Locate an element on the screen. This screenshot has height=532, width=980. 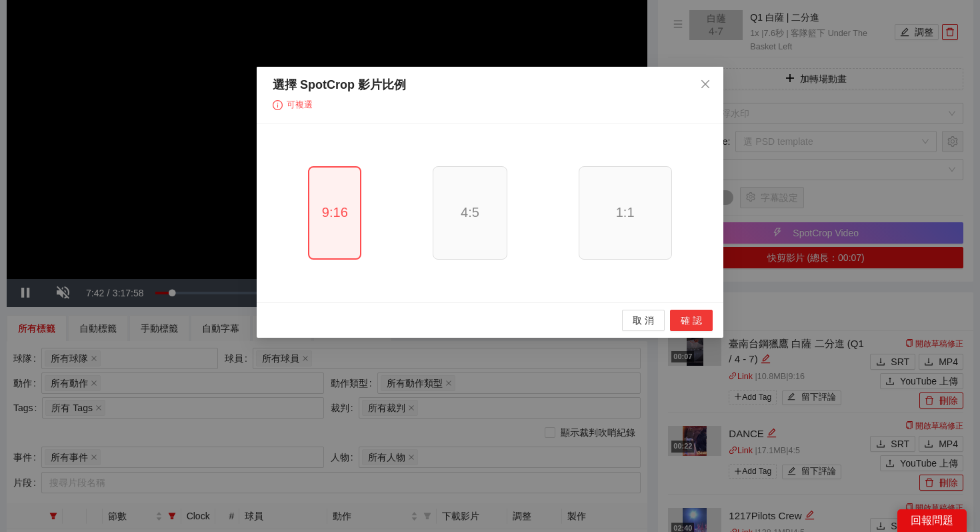
div: 可複選 is located at coordinates (490, 105).